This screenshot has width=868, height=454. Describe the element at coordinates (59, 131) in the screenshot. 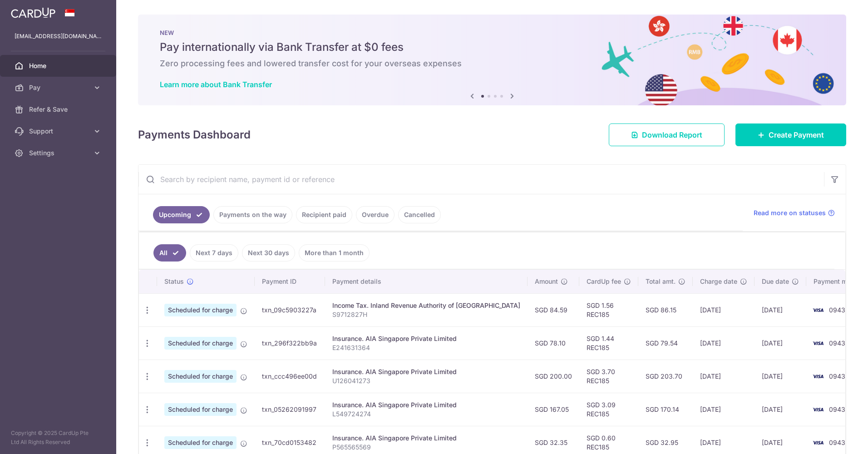

I see `span: Support` at that location.